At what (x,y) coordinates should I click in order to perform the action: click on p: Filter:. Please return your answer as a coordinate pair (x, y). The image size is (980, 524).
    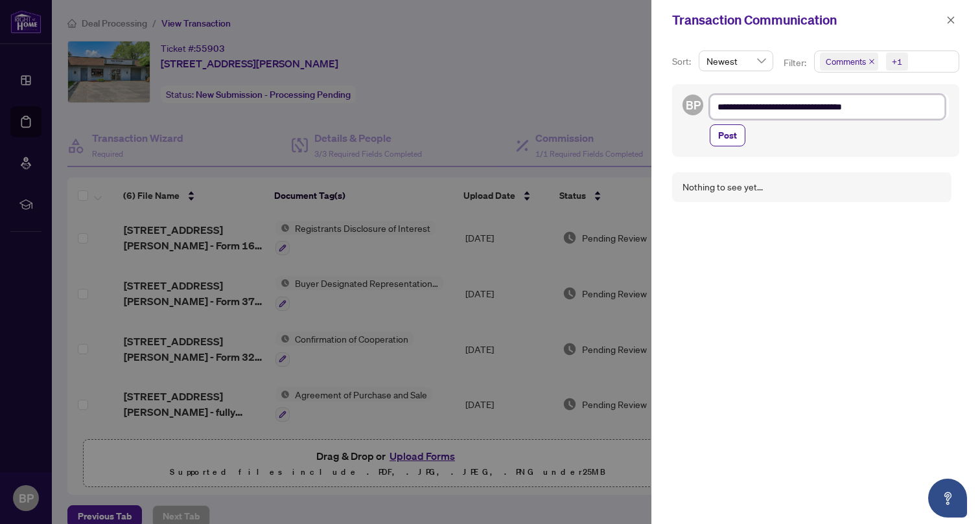
    Looking at the image, I should click on (796, 63).